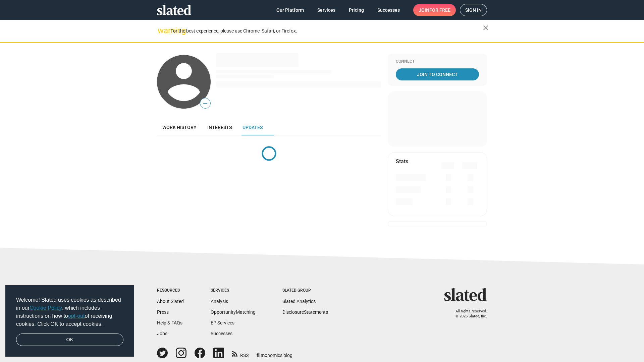 The image size is (644, 362). What do you see at coordinates (290, 10) in the screenshot?
I see `span: Our Platform` at bounding box center [290, 10].